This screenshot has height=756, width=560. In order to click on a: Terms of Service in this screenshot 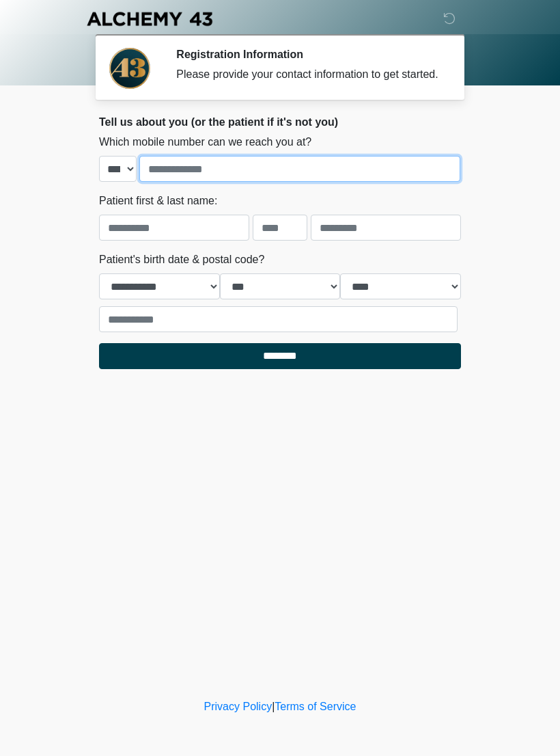, I will do `click(315, 706)`.